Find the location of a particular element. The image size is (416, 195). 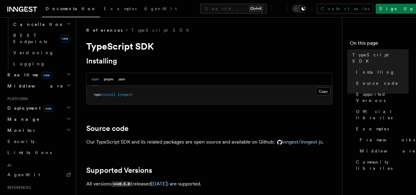

kbd: Ctrl+K is located at coordinates (256, 9).